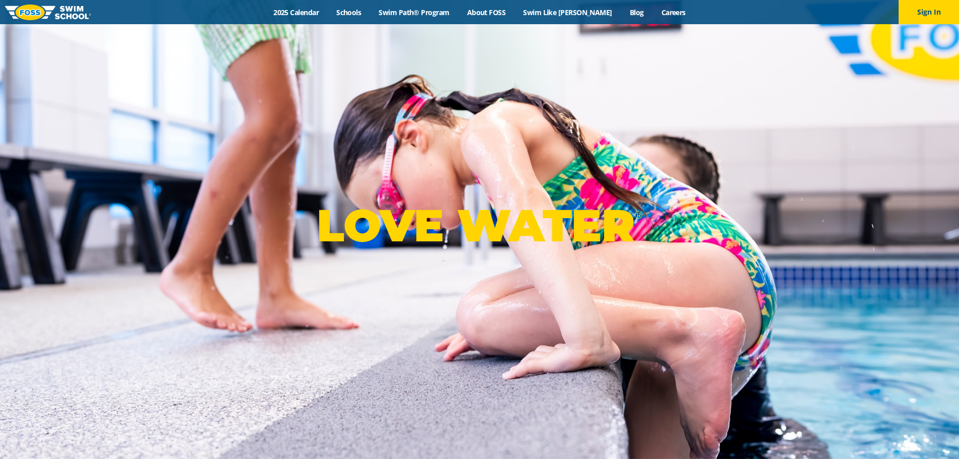 Image resolution: width=959 pixels, height=459 pixels. Describe the element at coordinates (296, 12) in the screenshot. I see `a: 2025 Calendar` at that location.